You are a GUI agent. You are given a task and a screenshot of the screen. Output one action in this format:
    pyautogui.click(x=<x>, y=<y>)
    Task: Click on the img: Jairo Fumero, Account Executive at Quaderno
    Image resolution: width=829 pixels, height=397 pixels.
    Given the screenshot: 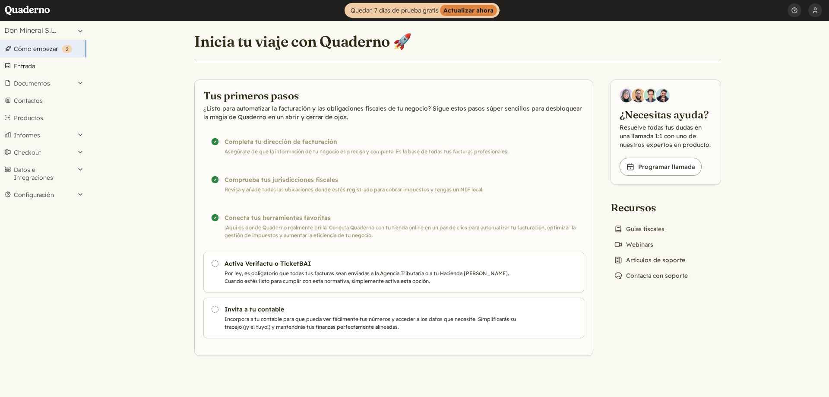 What is the action you would take?
    pyautogui.click(x=638, y=95)
    